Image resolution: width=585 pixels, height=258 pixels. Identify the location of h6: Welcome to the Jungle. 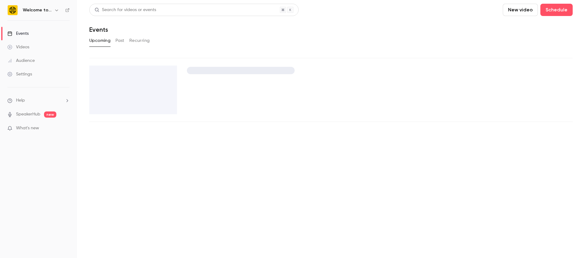
(37, 10).